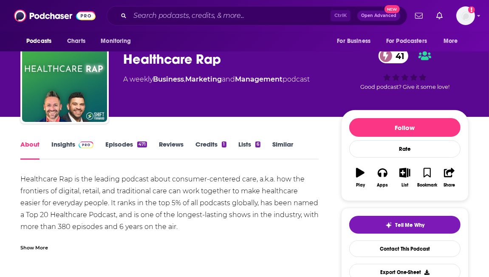  What do you see at coordinates (392, 9) in the screenshot?
I see `span: New` at bounding box center [392, 9].